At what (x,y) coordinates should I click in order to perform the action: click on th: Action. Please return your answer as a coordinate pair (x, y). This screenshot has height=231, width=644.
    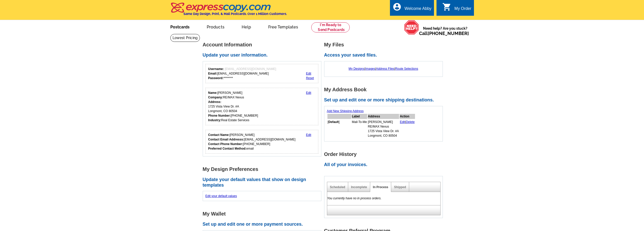
    Looking at the image, I should click on (407, 116).